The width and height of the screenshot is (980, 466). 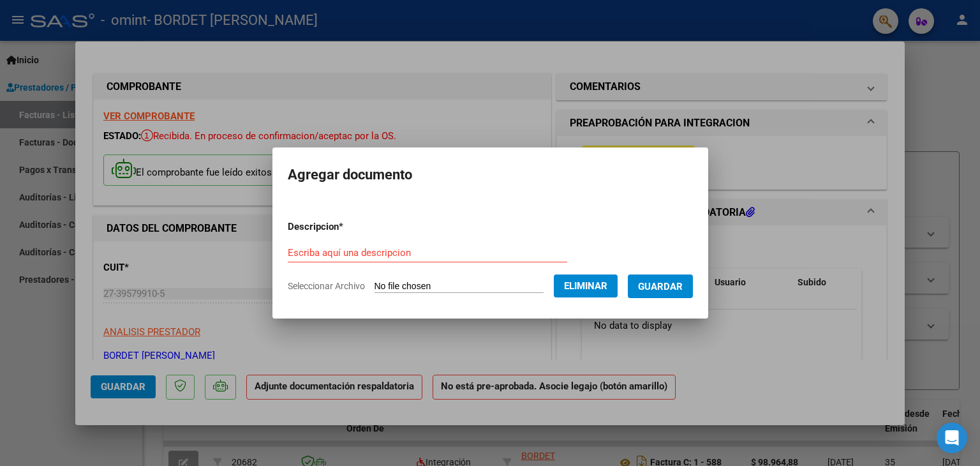 I want to click on button: Eliminar, so click(x=586, y=286).